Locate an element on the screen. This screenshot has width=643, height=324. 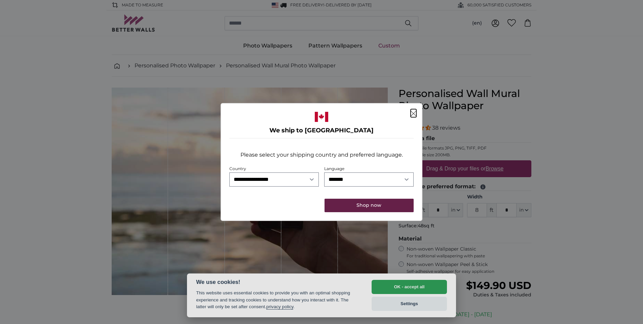
p: Please select your shipping country and preferred language. is located at coordinates (322, 155).